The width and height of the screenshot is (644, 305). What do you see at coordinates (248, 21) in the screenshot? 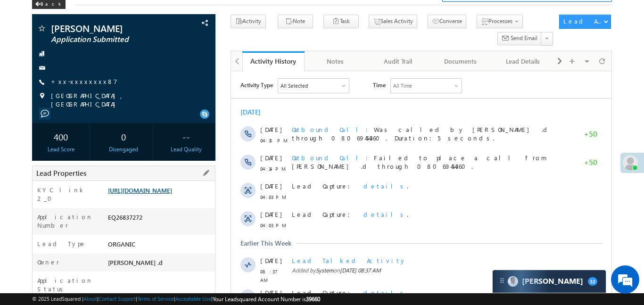
I see `button: Activity` at bounding box center [248, 21].